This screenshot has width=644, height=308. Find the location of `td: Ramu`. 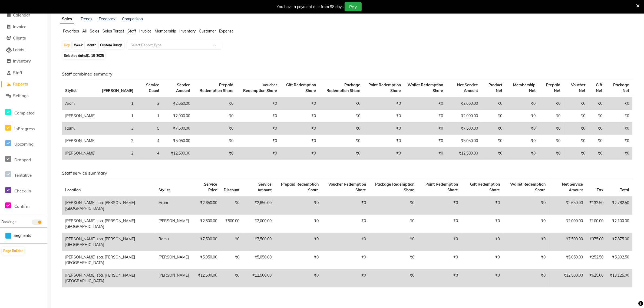

td: Ramu is located at coordinates (174, 242).